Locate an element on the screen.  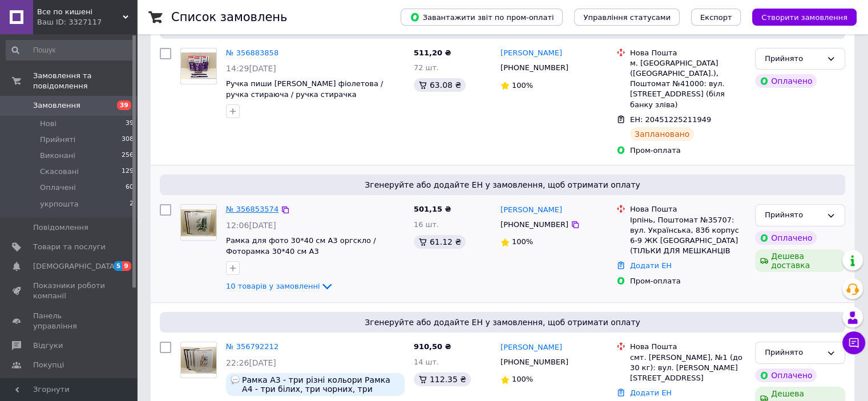
span: Товари та послуги is located at coordinates (69, 247).